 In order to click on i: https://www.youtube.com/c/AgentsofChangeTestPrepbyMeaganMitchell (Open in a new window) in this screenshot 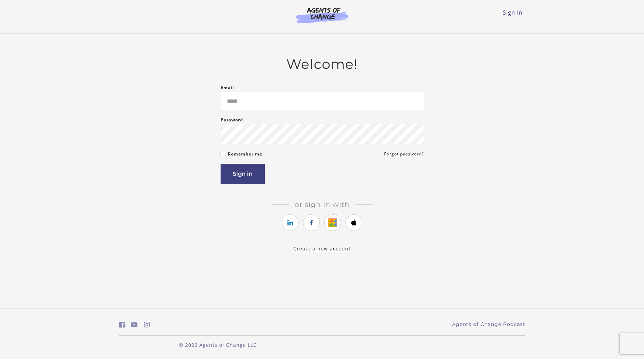, I will do `click(134, 325)`.